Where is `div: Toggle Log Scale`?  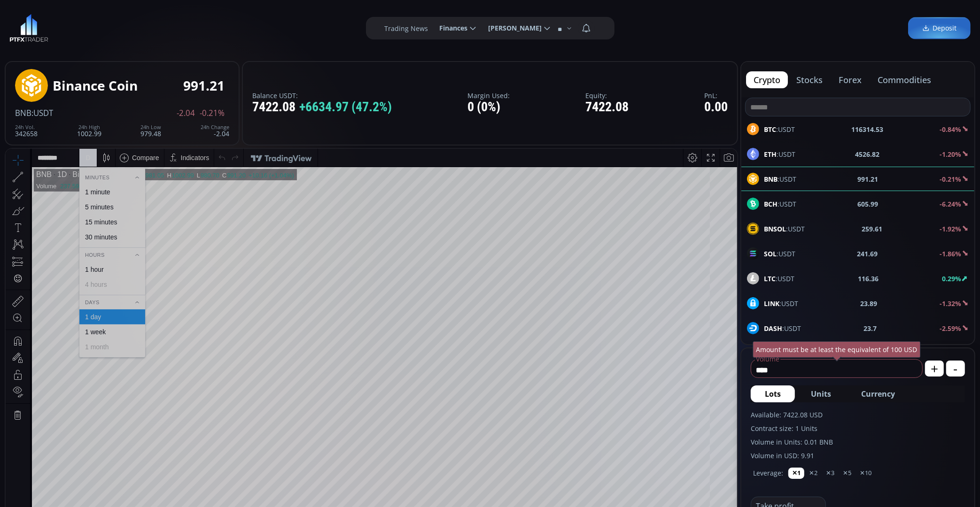
div: Toggle Log Scale is located at coordinates (703, 416).